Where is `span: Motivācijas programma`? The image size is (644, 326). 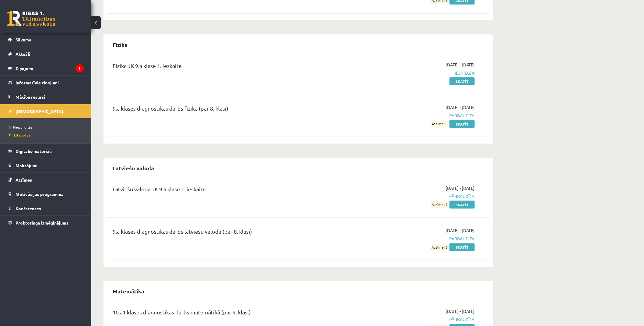
span: Motivācijas programma is located at coordinates (40, 194).